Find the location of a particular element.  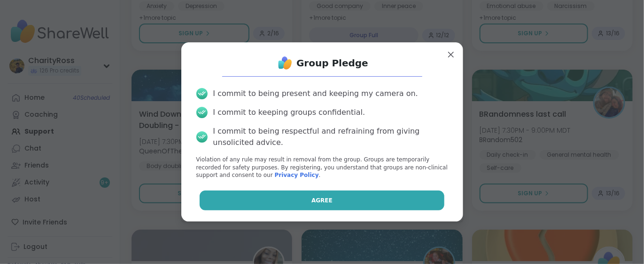

p: Violation of any rule may result in removal from the group. Groups are temporarily recorded for s... is located at coordinates (322, 168).